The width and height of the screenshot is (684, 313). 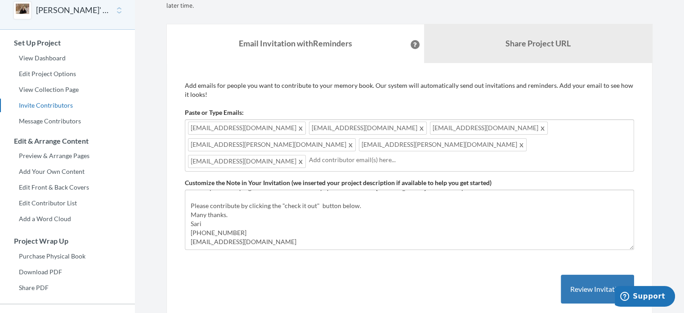 What do you see at coordinates (538, 43) in the screenshot?
I see `b: Share Project URL` at bounding box center [538, 43].